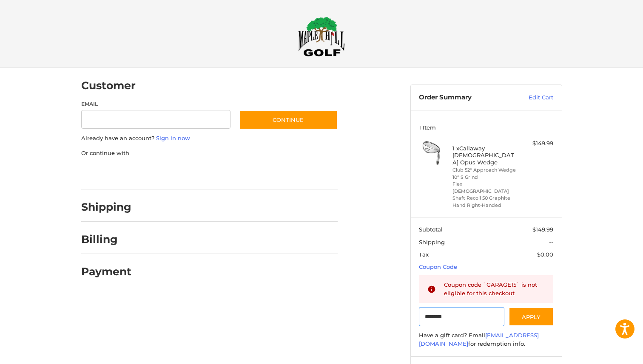 The height and width of the screenshot is (364, 643). I want to click on span: Subtotal, so click(431, 229).